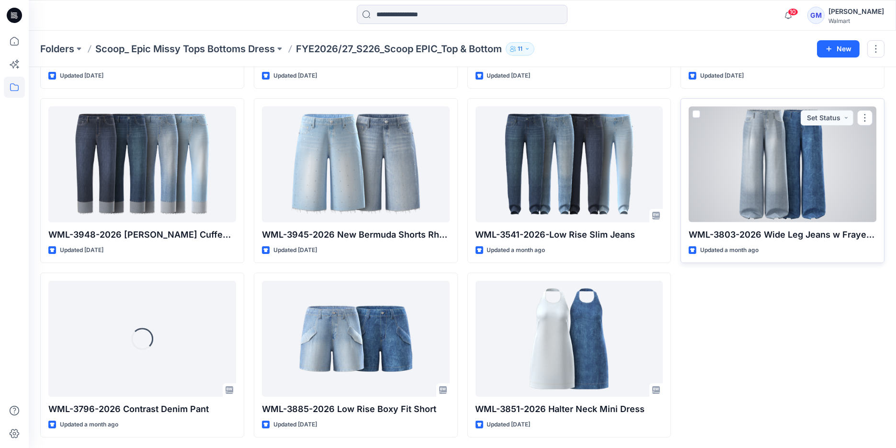  I want to click on a: WML-3541-2026-Low Rise Slim Jeans, so click(569, 164).